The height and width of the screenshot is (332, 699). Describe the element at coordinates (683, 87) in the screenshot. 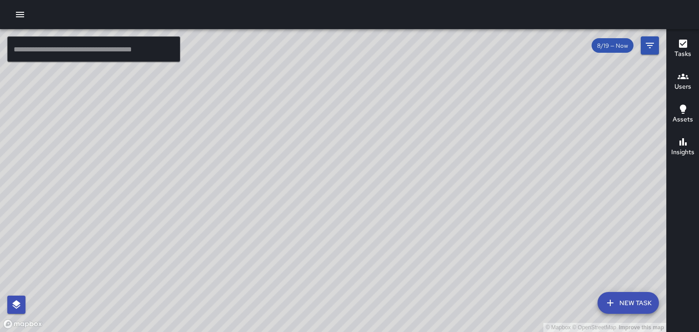

I see `h6: Users` at that location.